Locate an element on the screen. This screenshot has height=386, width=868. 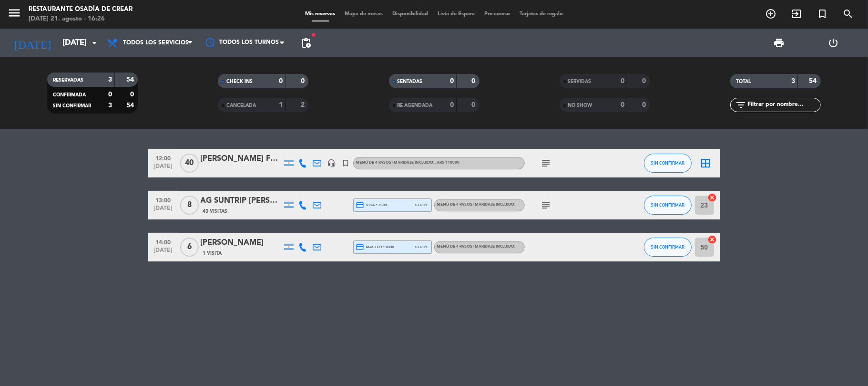
i: headset_mic is located at coordinates (332, 163).